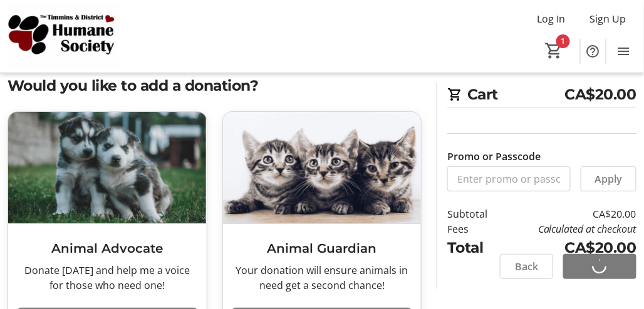 Image resolution: width=644 pixels, height=309 pixels. What do you see at coordinates (600, 94) in the screenshot?
I see `span: CA$20.00` at bounding box center [600, 94].